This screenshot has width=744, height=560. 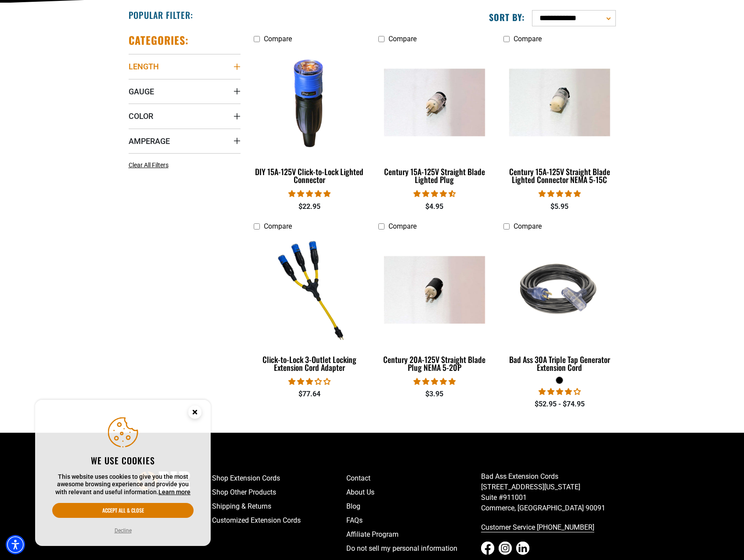 I want to click on div: $22.95, so click(x=309, y=207).